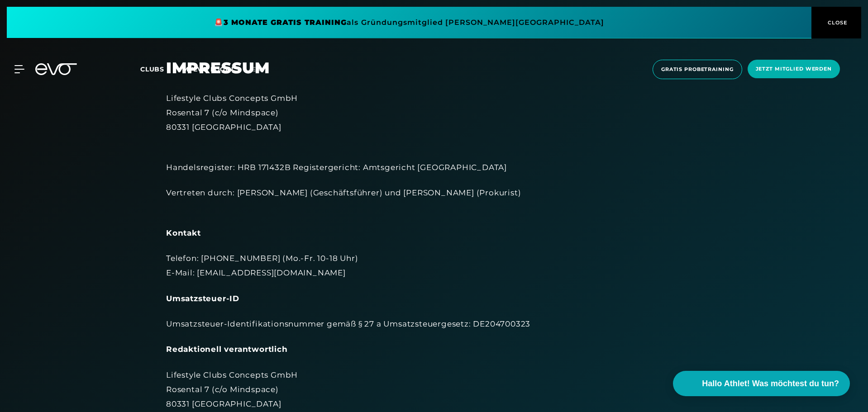 The width and height of the screenshot is (868, 412). I want to click on a: Jetzt Mitglied werden, so click(793, 69).